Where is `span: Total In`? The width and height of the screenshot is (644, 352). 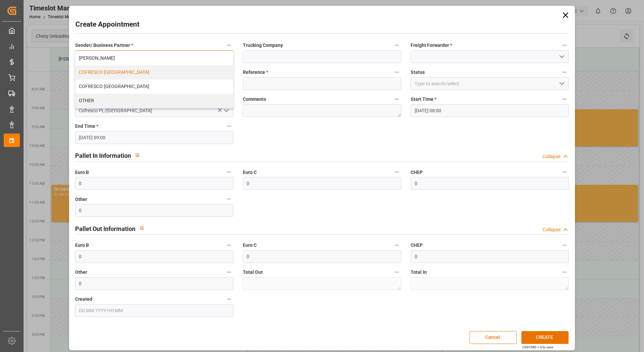 span: Total In is located at coordinates (419, 272).